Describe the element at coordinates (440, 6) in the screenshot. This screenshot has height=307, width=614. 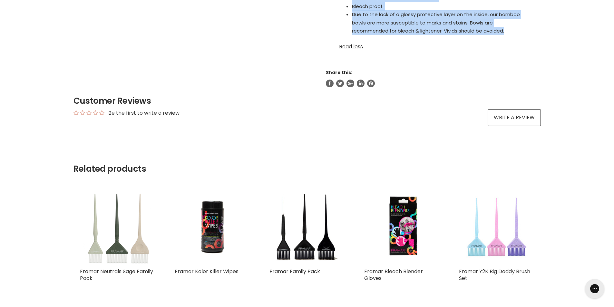
I see `li: Bleach proof.` at that location.